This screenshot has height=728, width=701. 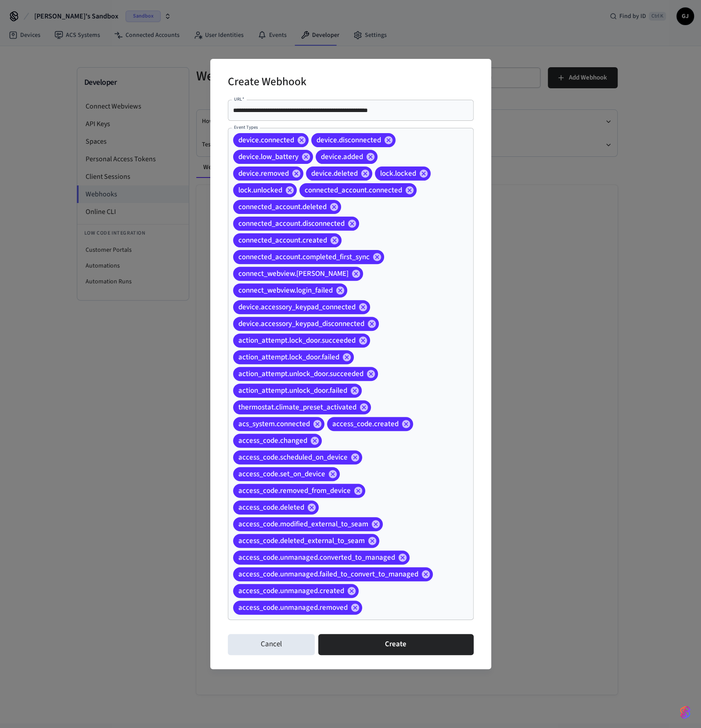 What do you see at coordinates (289, 357) in the screenshot?
I see `span: action_attempt.lock_door.failed` at bounding box center [289, 357].